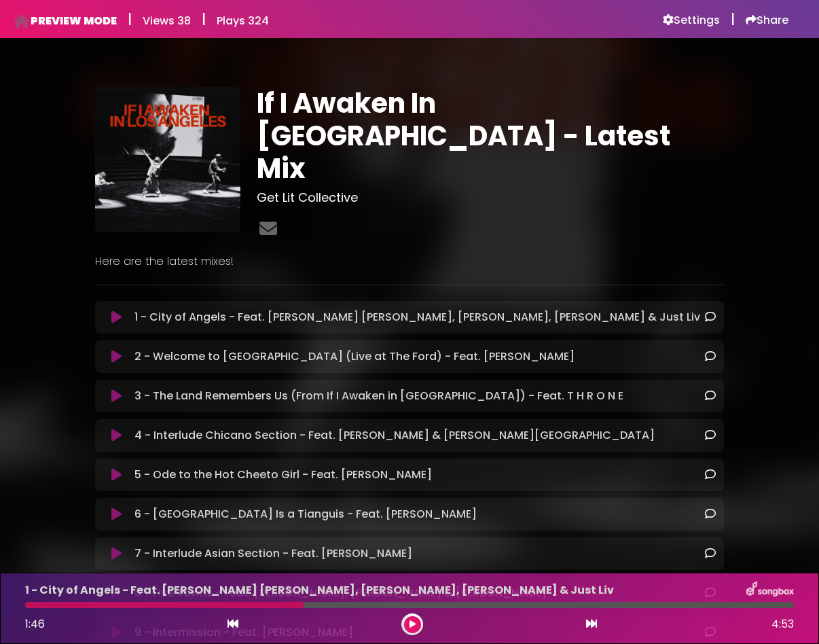 The height and width of the screenshot is (644, 819). Describe the element at coordinates (767, 21) in the screenshot. I see `h6: Share` at that location.